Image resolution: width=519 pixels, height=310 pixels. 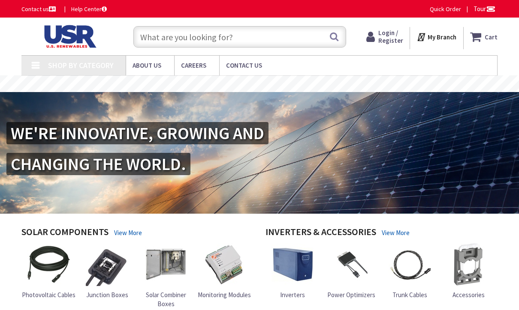 I want to click on a: Solar Combiner Boxes Solar Combiner Boxes, so click(x=165, y=276).